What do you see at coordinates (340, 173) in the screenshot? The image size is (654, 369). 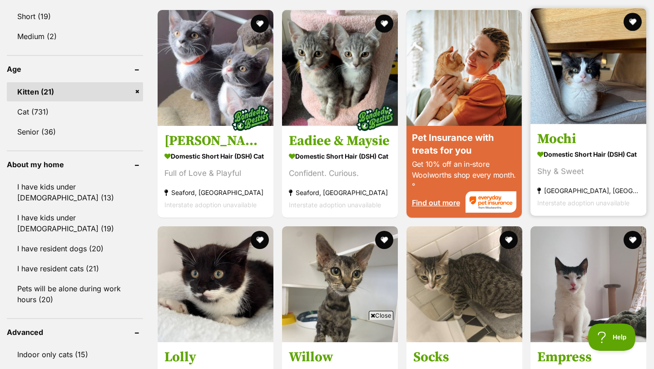 I see `div: Confident. Curious.` at bounding box center [340, 173].